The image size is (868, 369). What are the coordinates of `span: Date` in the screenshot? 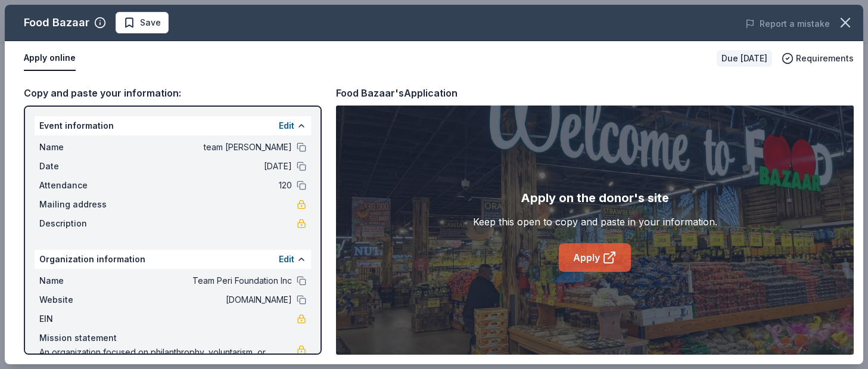 It's located at (80, 166).